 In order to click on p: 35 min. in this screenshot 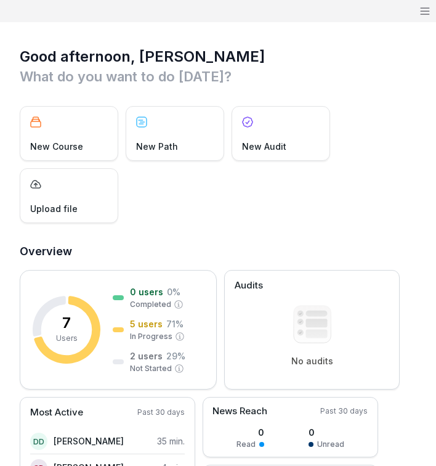, I will do `click(171, 440)`.